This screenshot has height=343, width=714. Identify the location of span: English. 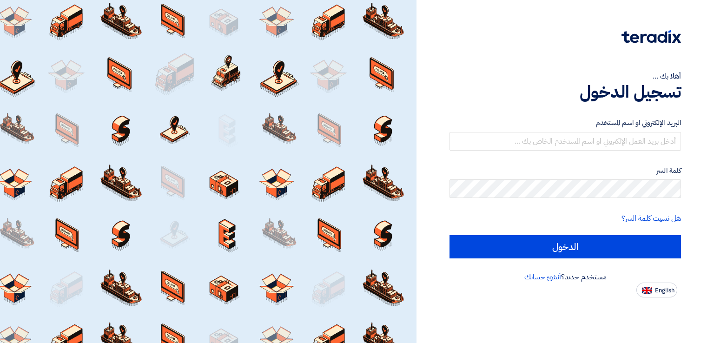
(665, 291).